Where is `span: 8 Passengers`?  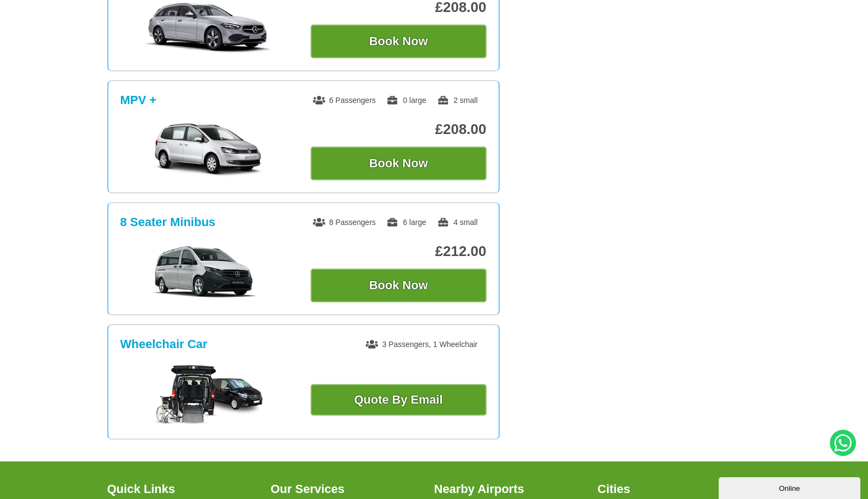
span: 8 Passengers is located at coordinates (344, 222).